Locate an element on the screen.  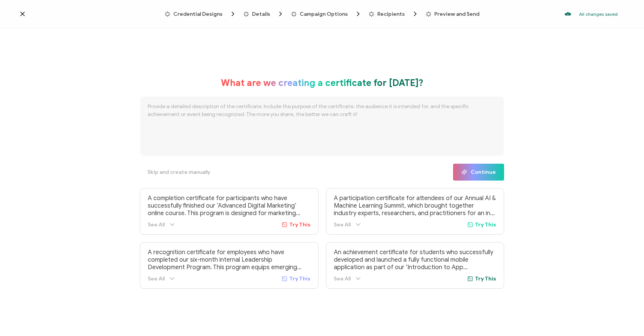
p: A participation certificate for attendees of our Annual AI & Machine Learning Summit, which broug... is located at coordinates (415, 206).